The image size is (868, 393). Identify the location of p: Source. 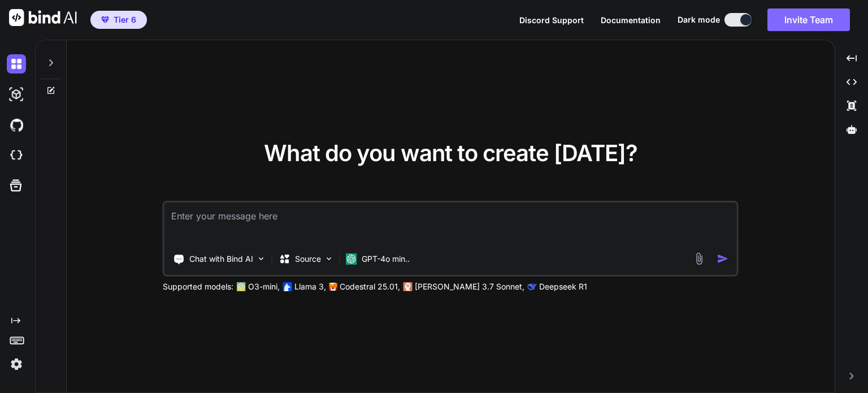
(308, 259).